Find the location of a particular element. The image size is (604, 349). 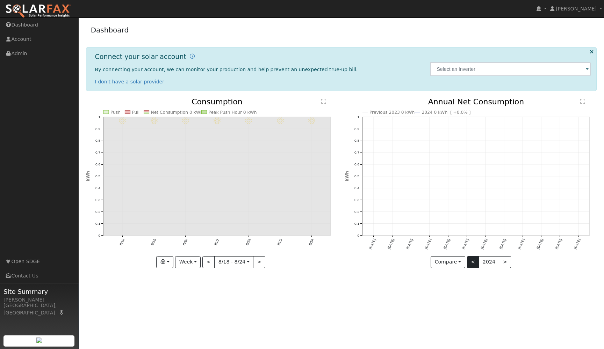

text: Consumption is located at coordinates (217, 102).